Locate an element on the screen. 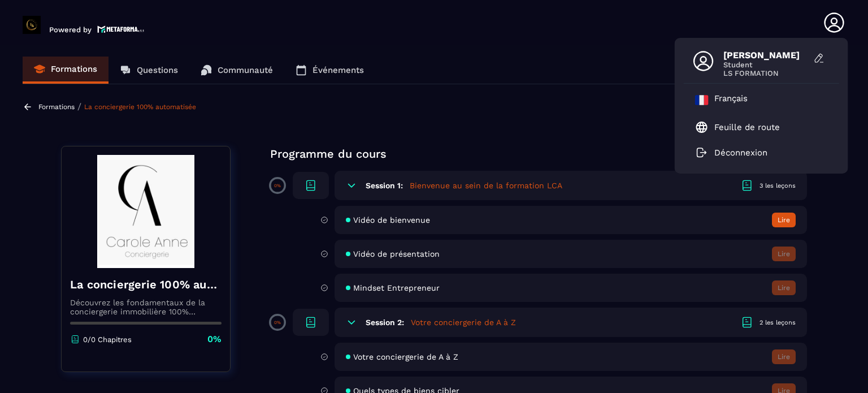  img: banner is located at coordinates (145, 211).